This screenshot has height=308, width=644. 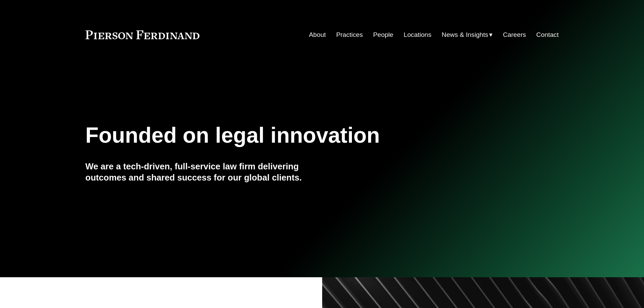 I want to click on a: Contact, so click(x=547, y=35).